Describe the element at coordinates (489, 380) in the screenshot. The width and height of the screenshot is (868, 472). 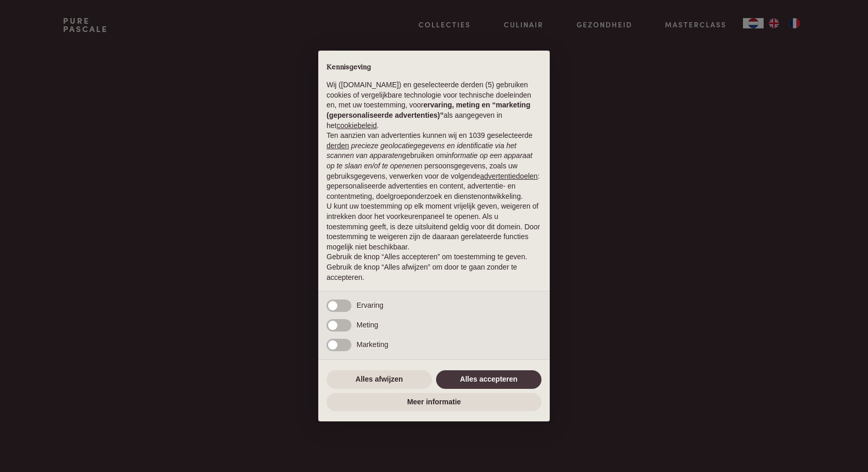
I see `button: Alles accepteren` at that location.